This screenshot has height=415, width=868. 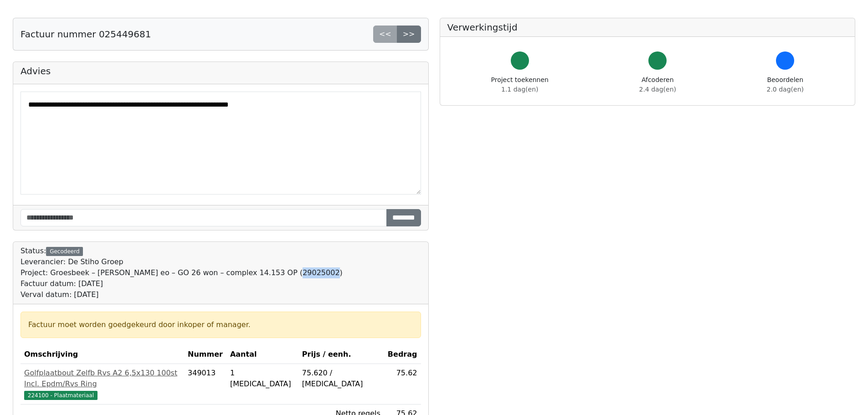 What do you see at coordinates (64, 251) in the screenshot?
I see `div: Gecodeerd` at bounding box center [64, 251].